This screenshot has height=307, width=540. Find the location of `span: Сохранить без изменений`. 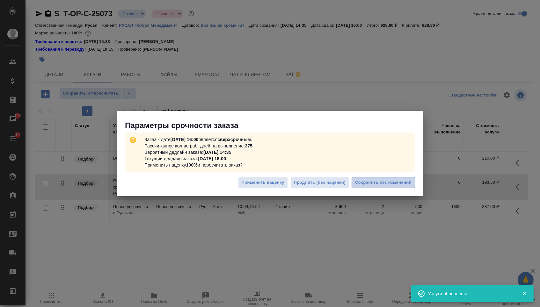

span: Сохранить без изменений is located at coordinates (383, 183).